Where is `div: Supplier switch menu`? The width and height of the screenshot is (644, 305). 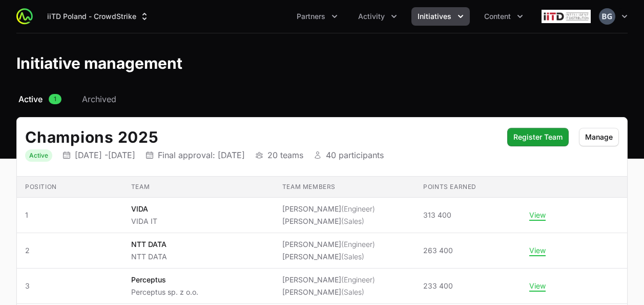
div: Supplier switch menu is located at coordinates (98, 16).